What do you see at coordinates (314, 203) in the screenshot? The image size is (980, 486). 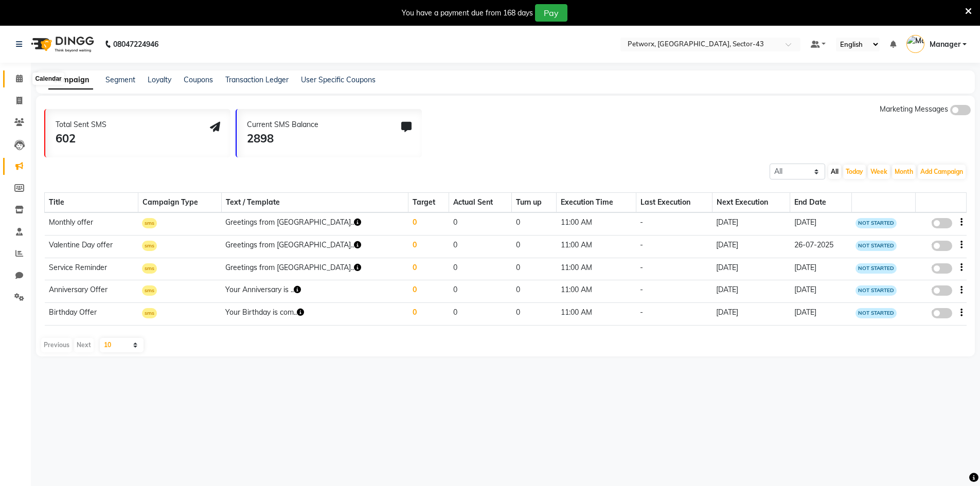 I see `th: Text / Template` at bounding box center [314, 203].